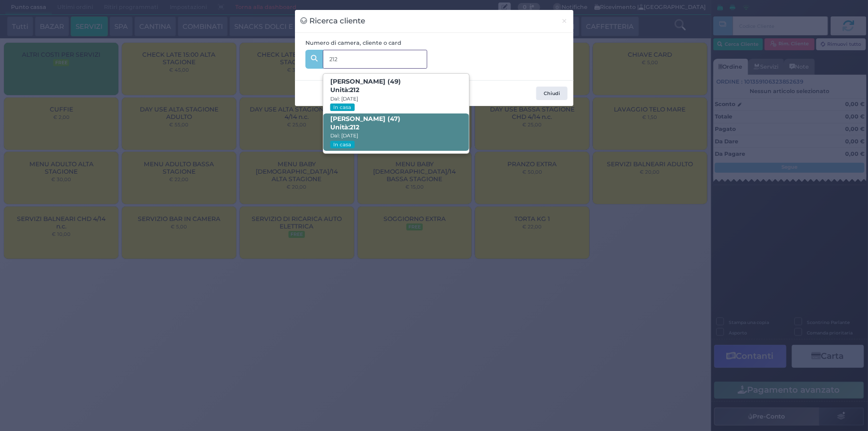  I want to click on label: Numero di camera, cliente o card, so click(353, 43).